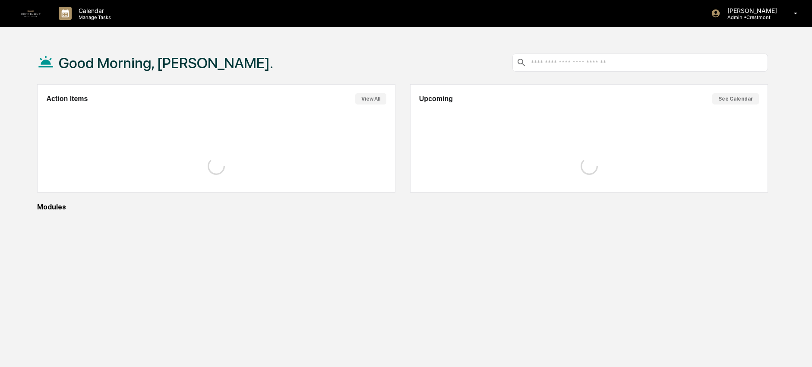  What do you see at coordinates (371, 99) in the screenshot?
I see `a: View All` at bounding box center [371, 99].